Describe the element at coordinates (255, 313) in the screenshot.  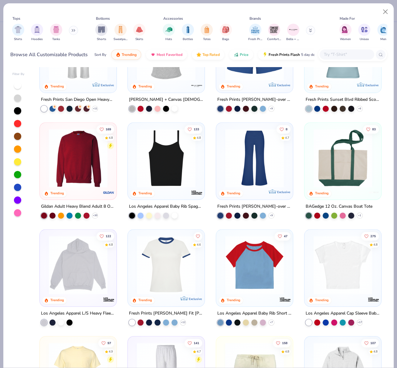
I see `div: Los Angeles Apparel Baby Rib Short Sleeve Raglan` at that location.